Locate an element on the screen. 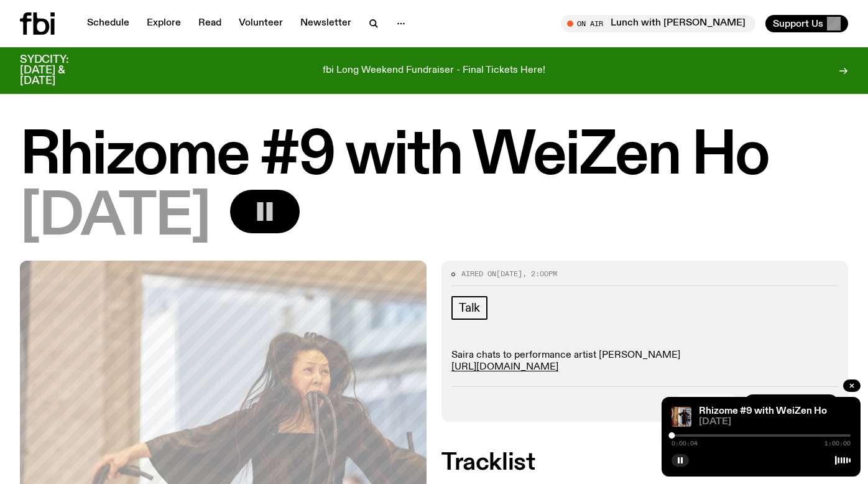  a: Talk is located at coordinates (469, 308).